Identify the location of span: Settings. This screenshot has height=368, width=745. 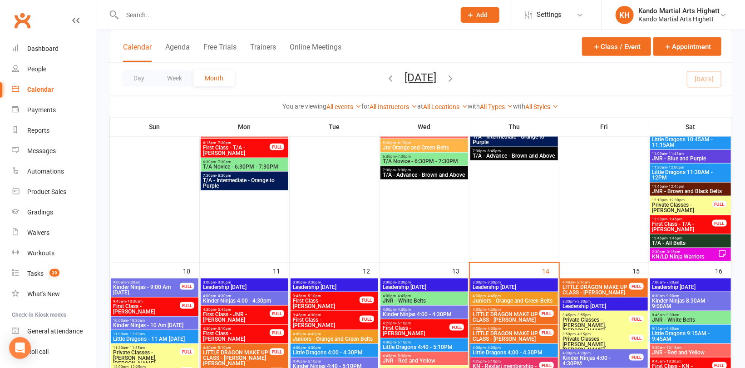
(549, 15).